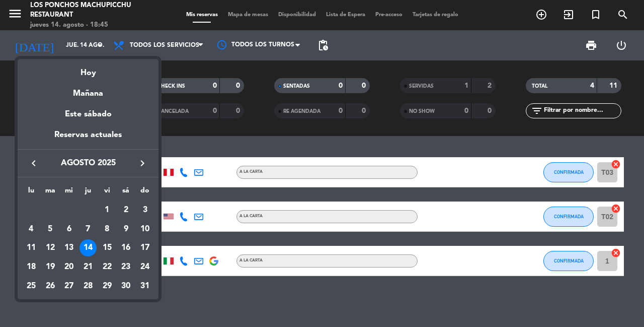 Image resolution: width=644 pixels, height=327 pixels. Describe the element at coordinates (108, 267) in the screenshot. I see `div: 22` at that location.